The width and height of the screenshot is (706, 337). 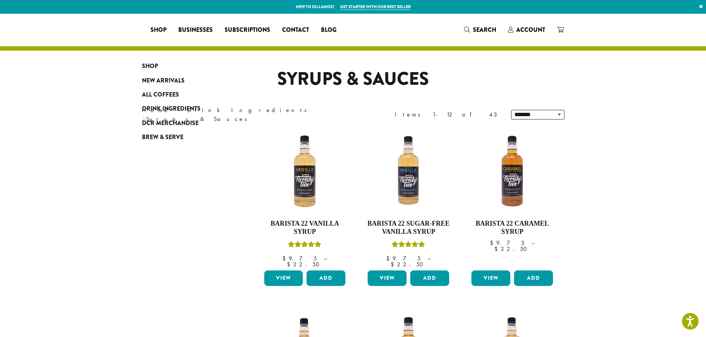 I want to click on span: Blog, so click(x=329, y=30).